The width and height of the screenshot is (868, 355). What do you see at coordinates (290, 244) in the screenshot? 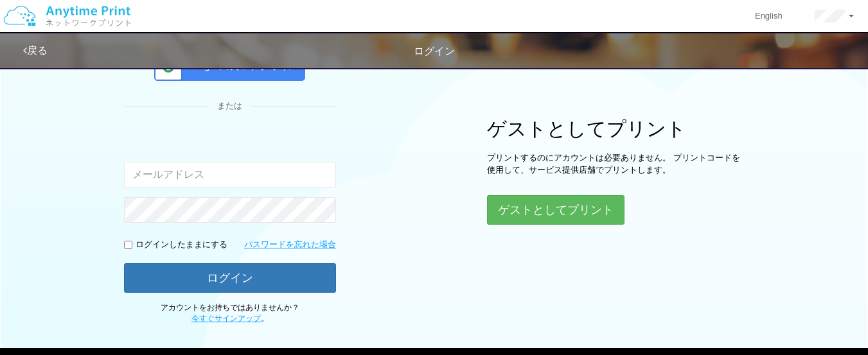
I see `a: パスワードを忘れた場合` at bounding box center [290, 244].